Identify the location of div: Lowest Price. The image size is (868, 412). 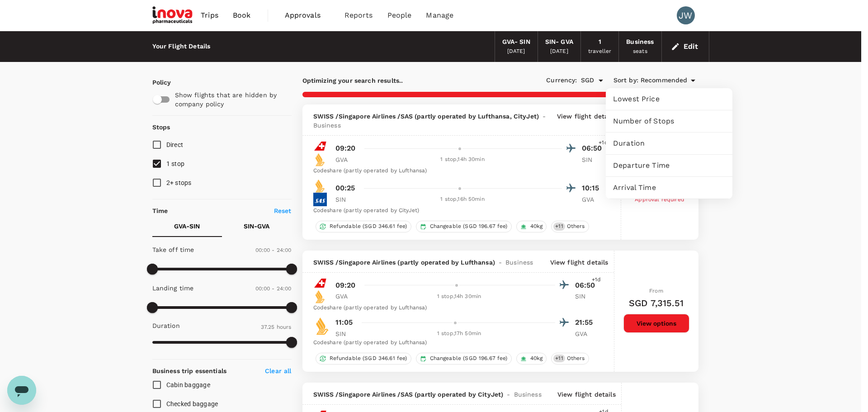
(669, 99).